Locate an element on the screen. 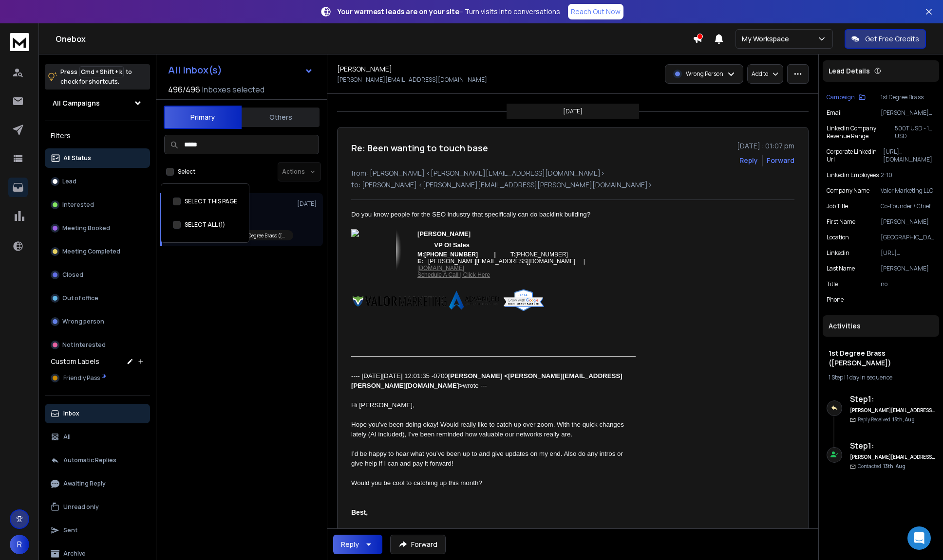  button: All Status is located at coordinates (98, 158).